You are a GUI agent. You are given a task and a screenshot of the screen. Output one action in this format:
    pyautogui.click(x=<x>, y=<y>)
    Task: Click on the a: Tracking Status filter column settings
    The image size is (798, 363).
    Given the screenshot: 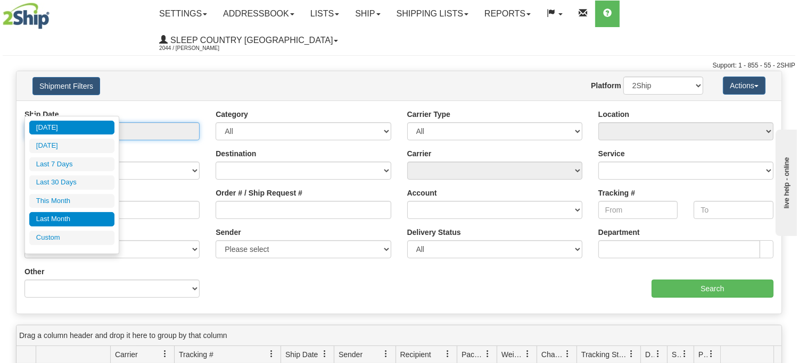 What is the action you would take?
    pyautogui.click(x=631, y=354)
    